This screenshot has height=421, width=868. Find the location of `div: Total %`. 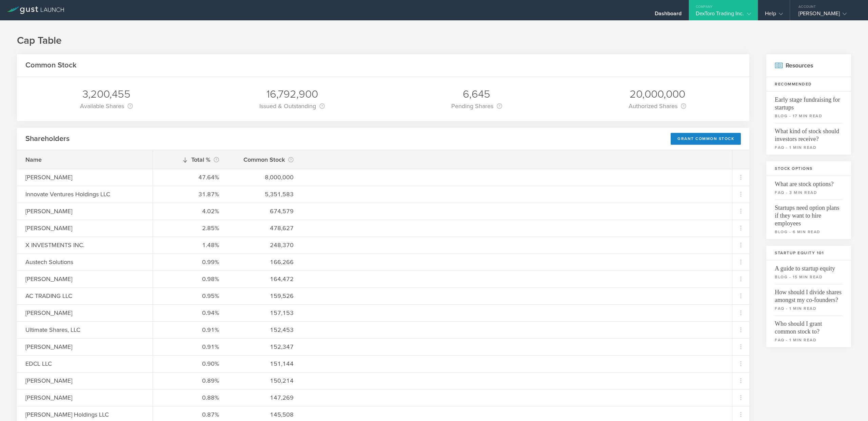

div: Total % is located at coordinates (190, 159).